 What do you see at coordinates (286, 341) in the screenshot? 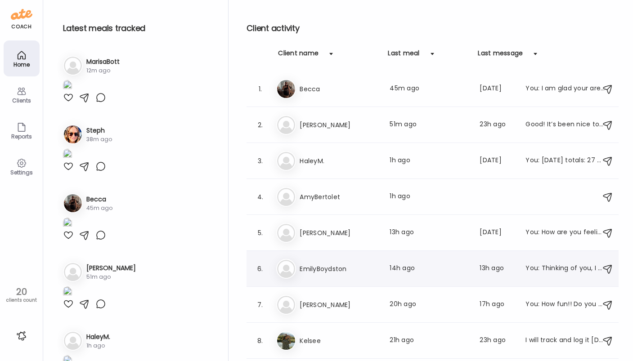
I see `img: avatars%2Fao27S4JzfGeT91DxyLlQHNwuQjE3` at bounding box center [286, 341].